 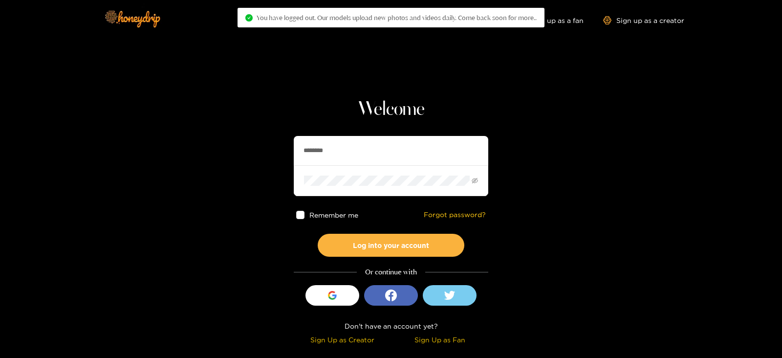 I want to click on div: Sign Up as Creator, so click(x=342, y=339).